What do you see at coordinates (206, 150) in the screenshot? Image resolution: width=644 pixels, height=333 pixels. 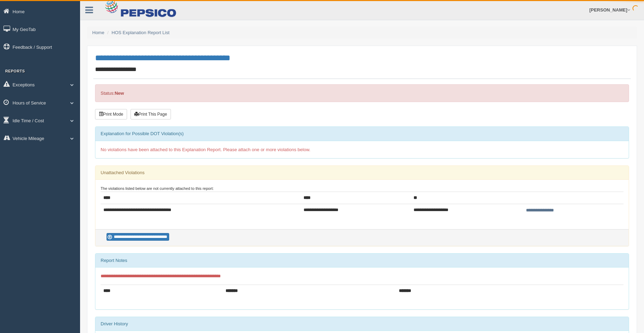 I see `span: No violations have been attached to this Explanation Report. Please attach one or more violations...` at bounding box center [206, 150].